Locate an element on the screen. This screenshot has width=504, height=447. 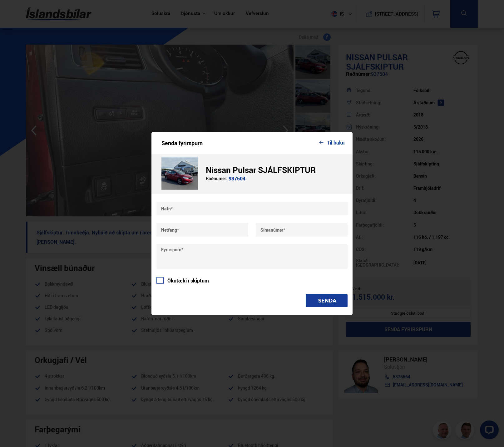
div: Senda fyrirspurn is located at coordinates (182, 143).